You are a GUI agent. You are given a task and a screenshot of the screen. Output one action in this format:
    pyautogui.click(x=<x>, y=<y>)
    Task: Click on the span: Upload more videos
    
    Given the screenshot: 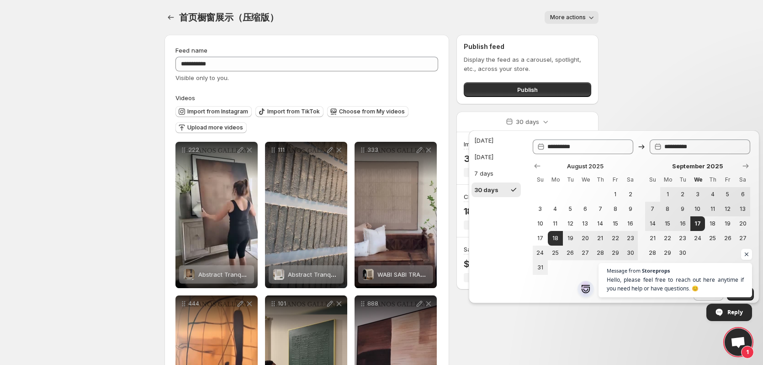 What is the action you would take?
    pyautogui.click(x=215, y=127)
    